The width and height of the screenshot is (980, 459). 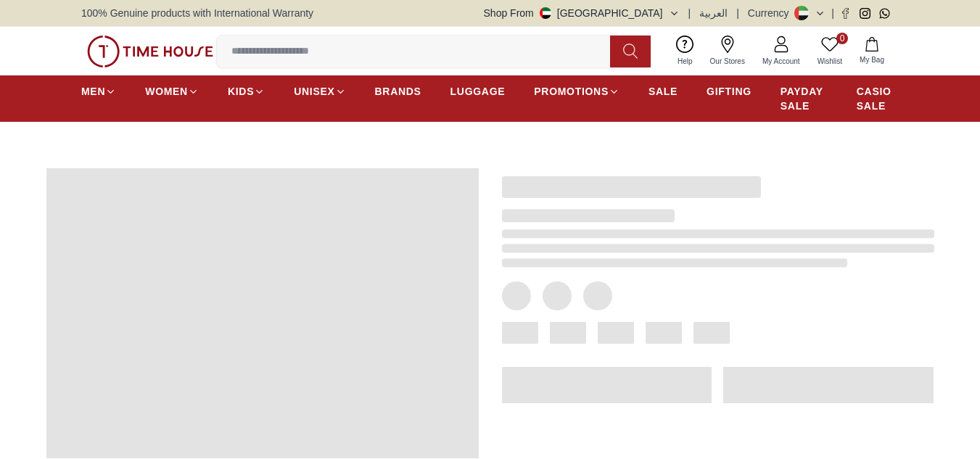 I want to click on a: MEN, so click(x=98, y=91).